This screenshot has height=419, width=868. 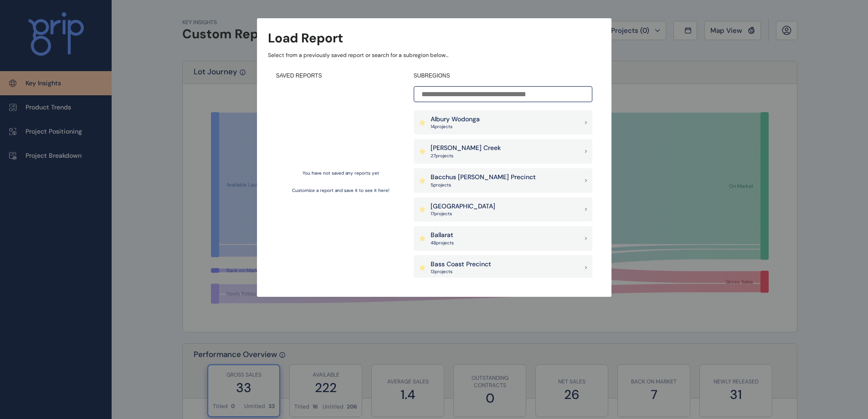 I want to click on p: Albury Wodonga, so click(x=455, y=119).